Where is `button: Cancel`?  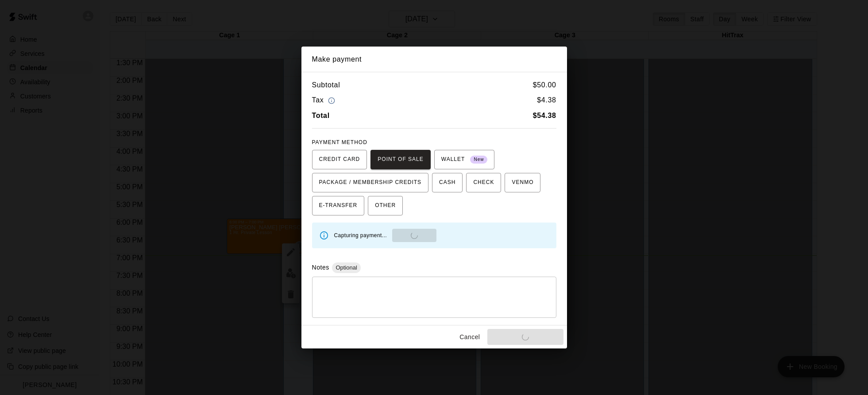
button: Cancel is located at coordinates (470, 337).